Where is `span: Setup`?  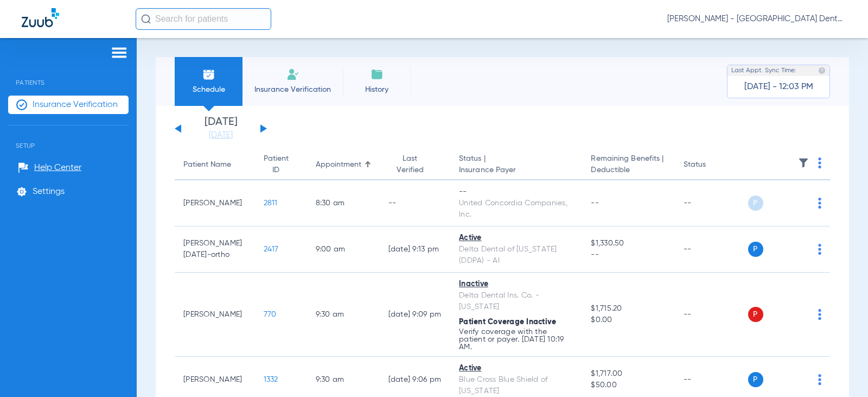 span: Setup is located at coordinates (68, 137).